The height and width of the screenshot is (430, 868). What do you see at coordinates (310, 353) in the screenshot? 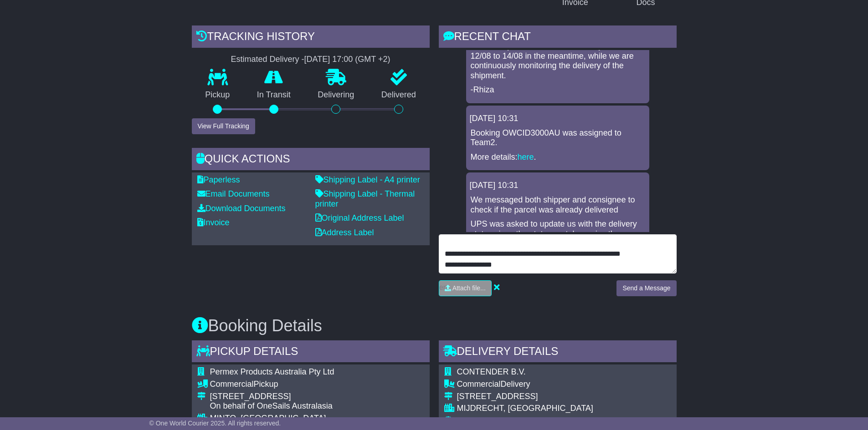
I see `div: Pickup Details` at bounding box center [310, 353].